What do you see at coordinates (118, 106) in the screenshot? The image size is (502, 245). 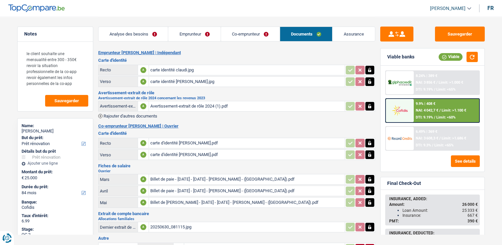 I see `div: Avertissement-extrait de rôle 2024 concernant les revenus 2023` at bounding box center [118, 106].